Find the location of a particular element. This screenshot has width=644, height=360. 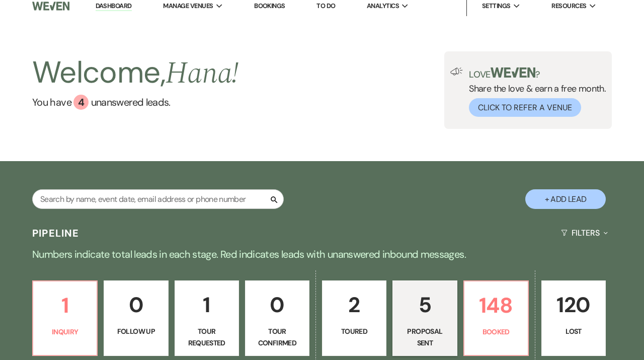

a: You have 4 unanswered leads. is located at coordinates (135, 102).